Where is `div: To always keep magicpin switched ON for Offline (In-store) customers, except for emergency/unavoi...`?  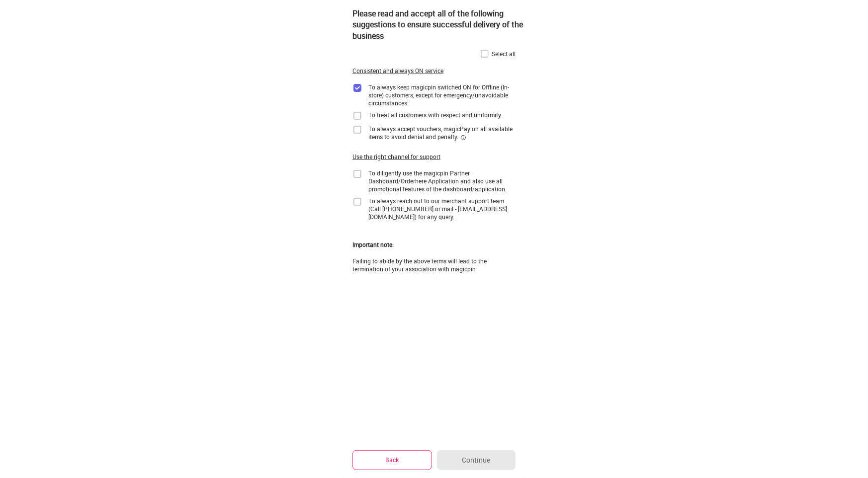 div: To always keep magicpin switched ON for Offline (In-store) customers, except for emergency/unavoi... is located at coordinates (441, 95).